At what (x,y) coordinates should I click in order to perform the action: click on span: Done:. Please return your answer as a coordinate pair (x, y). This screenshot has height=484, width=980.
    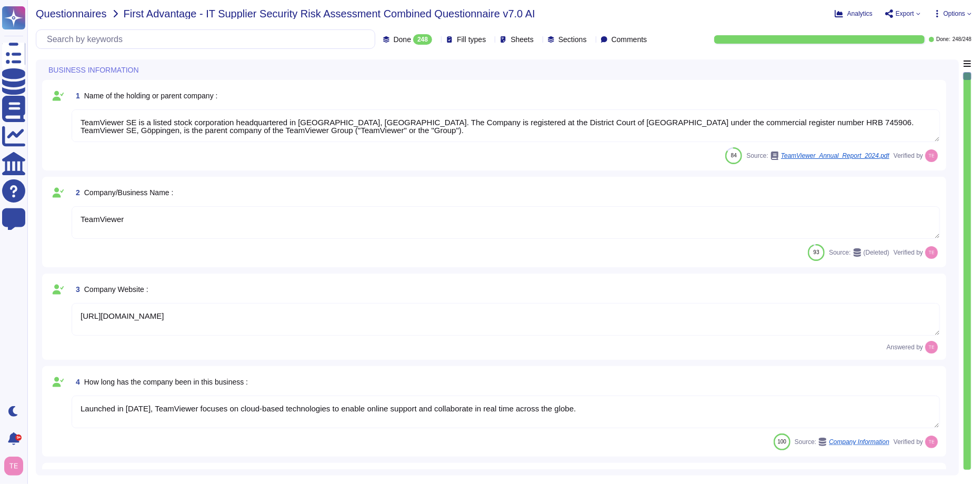
    Looking at the image, I should click on (943, 40).